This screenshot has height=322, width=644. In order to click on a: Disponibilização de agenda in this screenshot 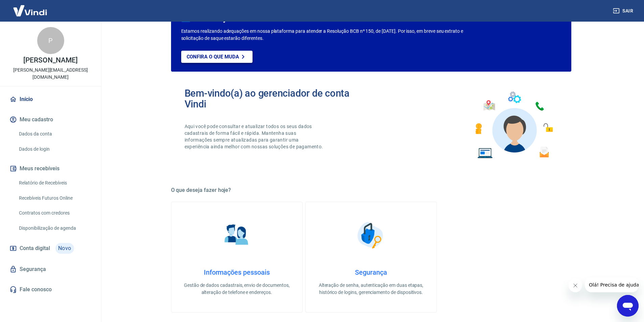, I will do `click(54, 228)`.